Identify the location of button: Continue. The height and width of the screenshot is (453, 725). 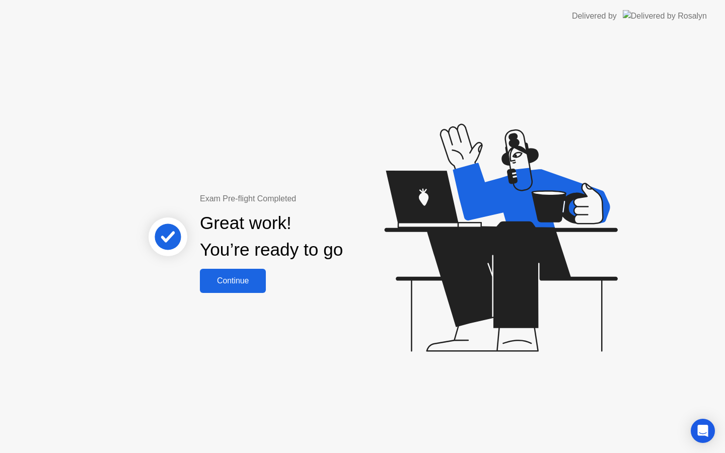
(233, 281).